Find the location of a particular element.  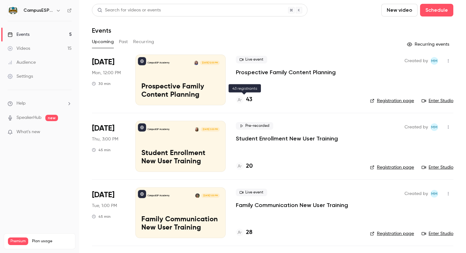

button: Past is located at coordinates (123, 42).